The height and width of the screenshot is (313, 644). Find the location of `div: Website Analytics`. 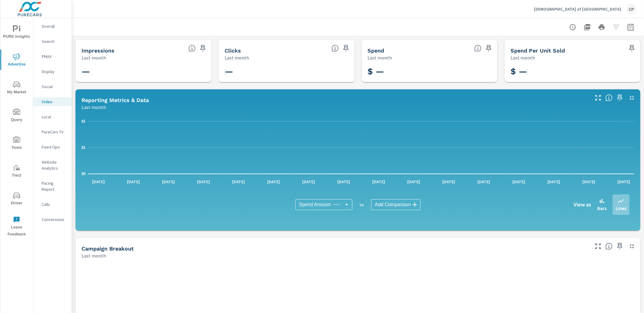

div: Website Analytics is located at coordinates (52, 165).